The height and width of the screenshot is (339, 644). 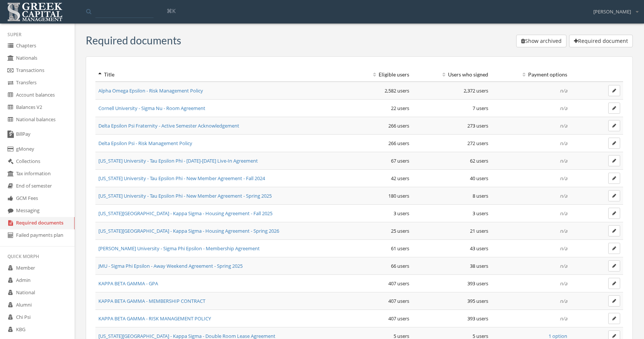 What do you see at coordinates (478, 300) in the screenshot?
I see `span: 395 users` at bounding box center [478, 300].